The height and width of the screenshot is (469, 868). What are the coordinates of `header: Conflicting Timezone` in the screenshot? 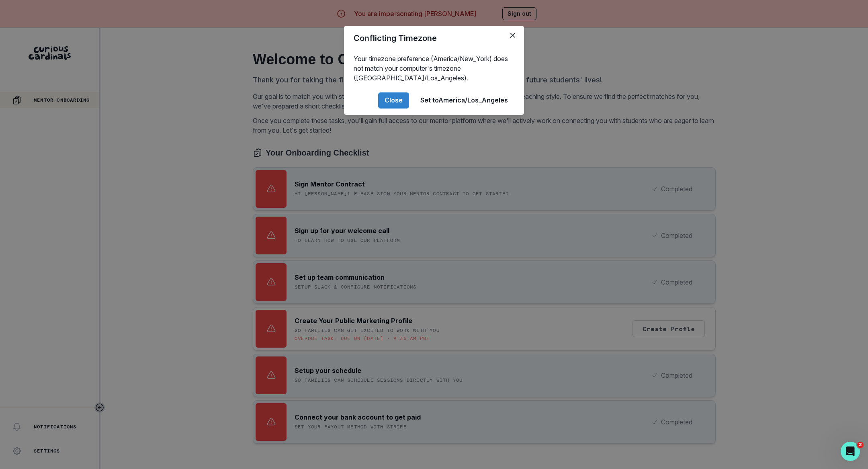 It's located at (434, 38).